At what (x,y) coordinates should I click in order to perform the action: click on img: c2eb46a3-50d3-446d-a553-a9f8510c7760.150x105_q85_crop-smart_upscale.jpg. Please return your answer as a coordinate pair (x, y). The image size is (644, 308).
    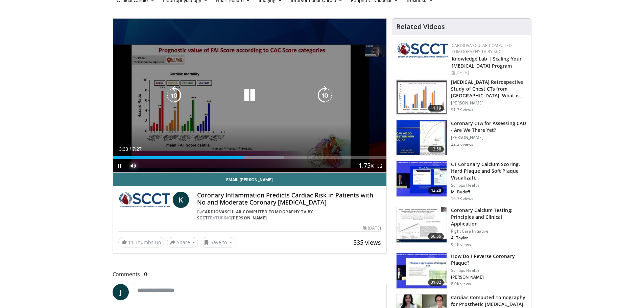
    Looking at the image, I should click on (421, 97).